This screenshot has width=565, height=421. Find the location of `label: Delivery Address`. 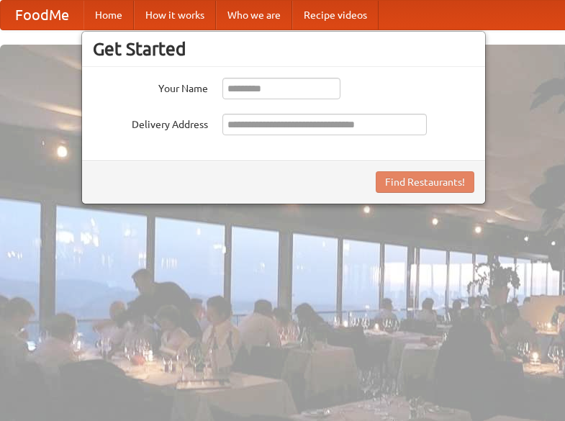

label: Delivery Address is located at coordinates (150, 122).